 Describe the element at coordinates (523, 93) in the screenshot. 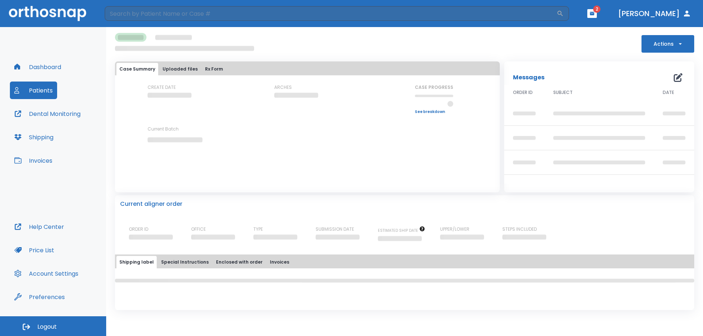

I see `span: ORDER ID` at that location.